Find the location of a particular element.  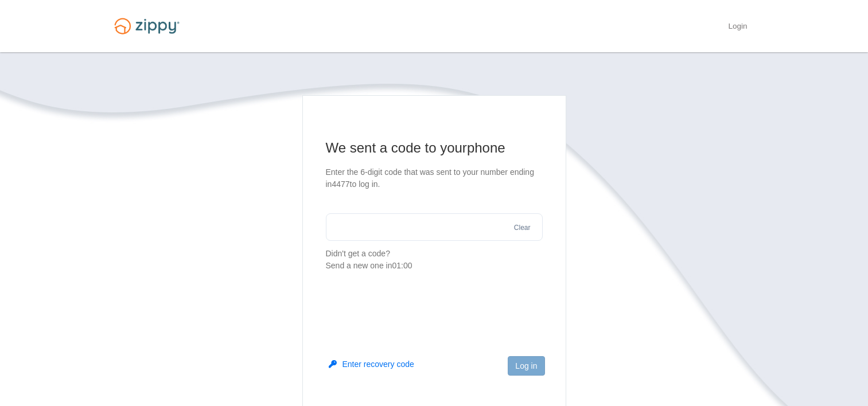

div: Send a new one in 01:00 is located at coordinates (434, 266).